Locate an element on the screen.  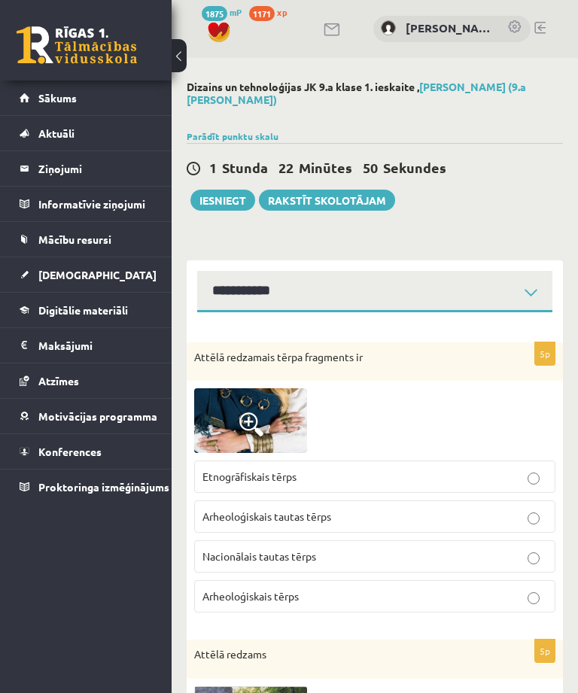
legend: Informatīvie ziņojumi is located at coordinates (96, 204).